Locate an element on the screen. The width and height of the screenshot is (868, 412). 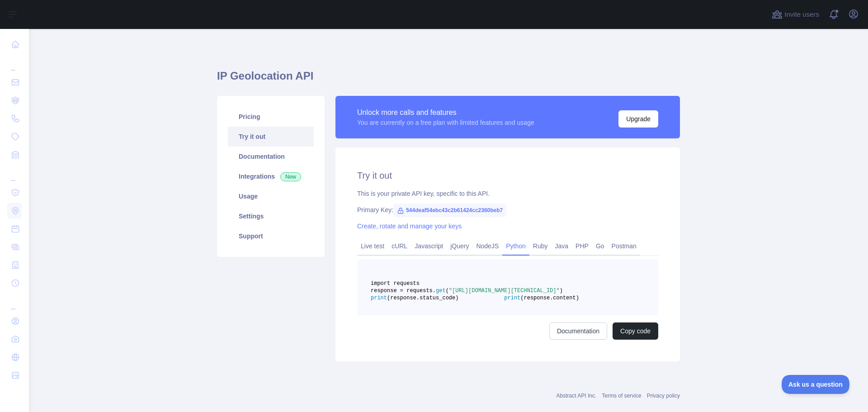
a: cURL is located at coordinates (399, 246).